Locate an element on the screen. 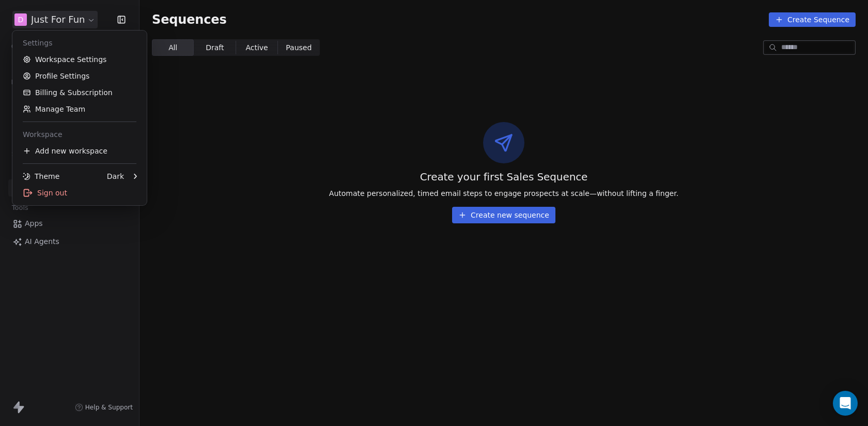 This screenshot has width=868, height=426. div: Dark is located at coordinates (115, 176).